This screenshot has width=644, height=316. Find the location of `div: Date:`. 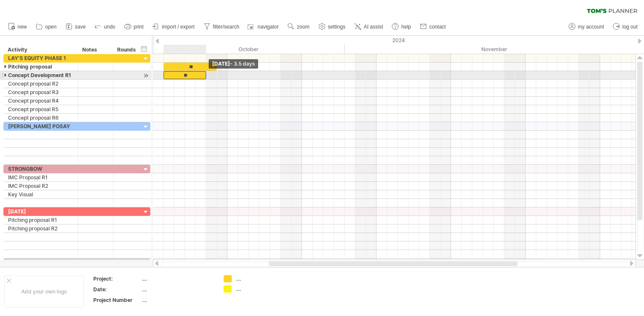

div: Date: is located at coordinates (117, 289).